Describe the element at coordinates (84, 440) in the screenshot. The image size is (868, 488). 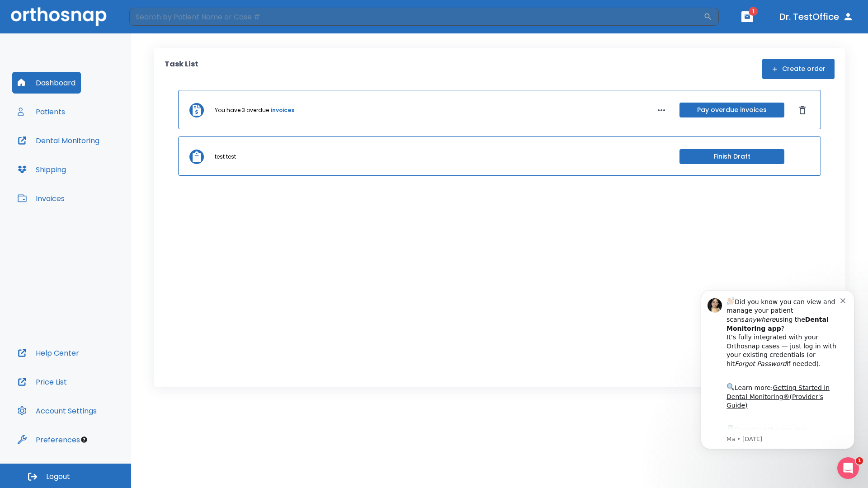
I see `div: Tooltip anchor` at that location.